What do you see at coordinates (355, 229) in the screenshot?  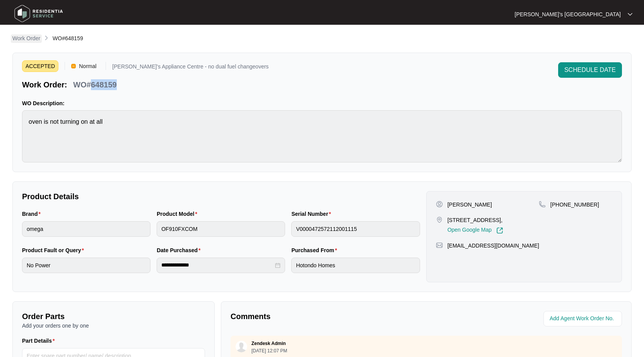 I see `input: Serial Number` at bounding box center [355, 229].